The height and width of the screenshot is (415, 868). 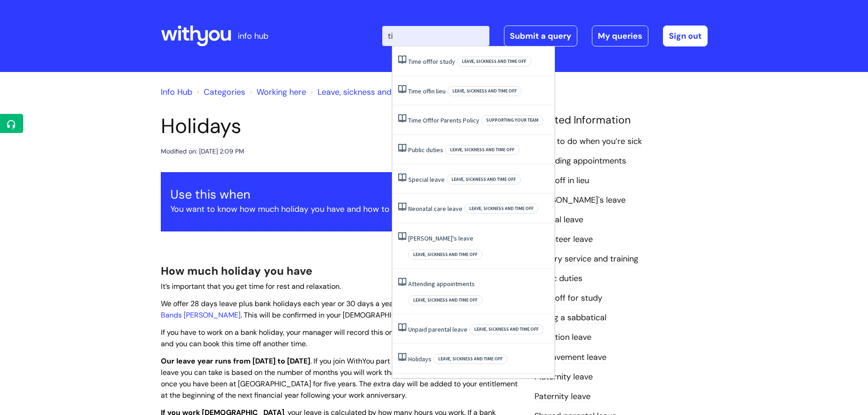 What do you see at coordinates (341, 209) in the screenshot?
I see `p: You want to know how much holiday you have and how to take it during the year.` at bounding box center [341, 209].